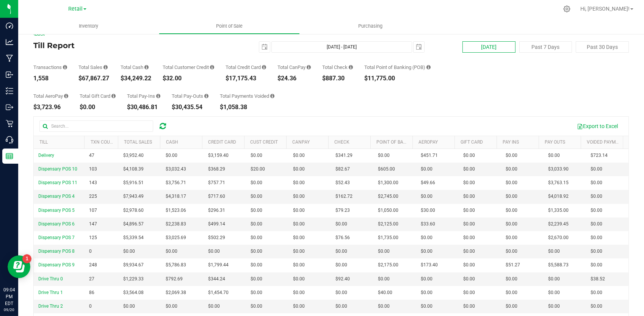  Describe the element at coordinates (370, 26) in the screenshot. I see `span: Purchasing` at that location.